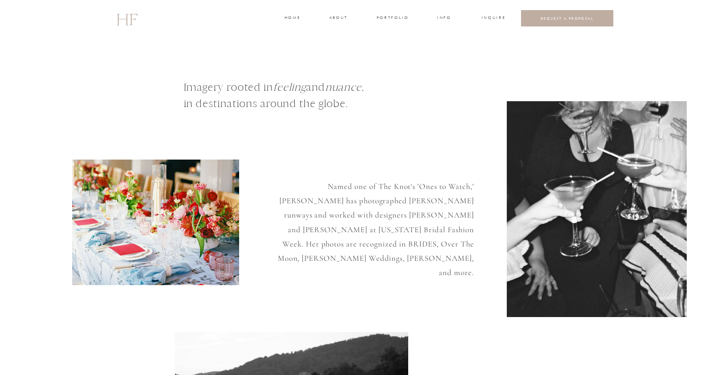 This screenshot has height=375, width=722. Describe the element at coordinates (338, 18) in the screenshot. I see `h3: about` at that location.